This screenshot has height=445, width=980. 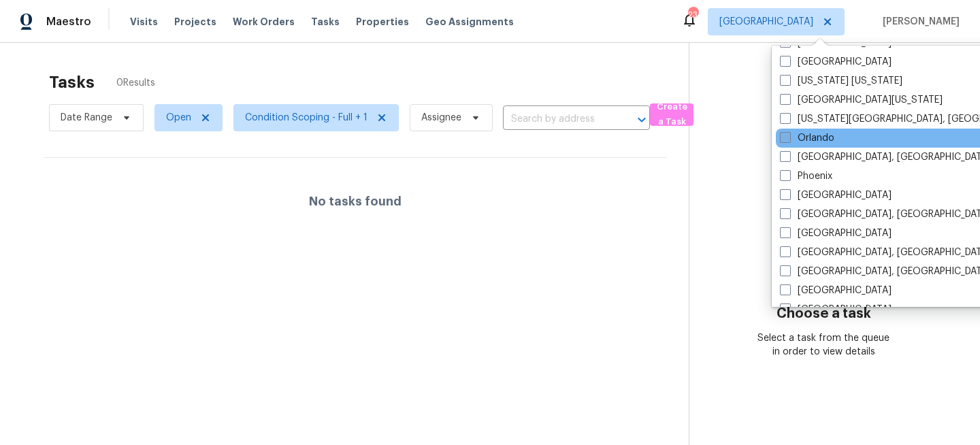 What do you see at coordinates (672, 115) in the screenshot?
I see `span: Create a Task` at bounding box center [672, 115].